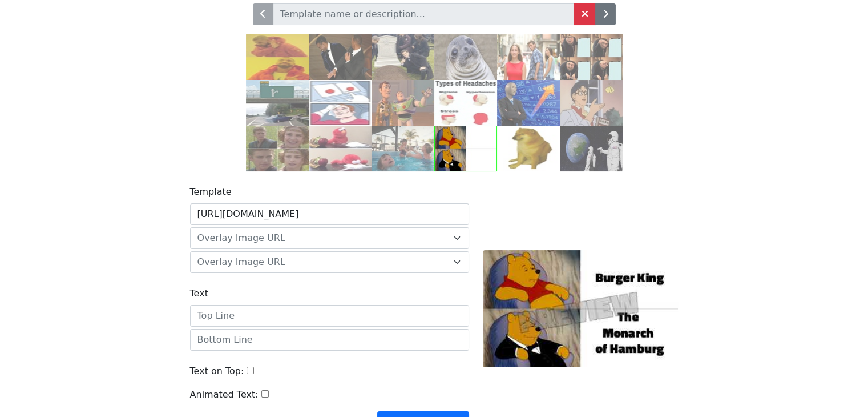 The width and height of the screenshot is (868, 417). I want to click on input: Bottom Line, so click(329, 340).